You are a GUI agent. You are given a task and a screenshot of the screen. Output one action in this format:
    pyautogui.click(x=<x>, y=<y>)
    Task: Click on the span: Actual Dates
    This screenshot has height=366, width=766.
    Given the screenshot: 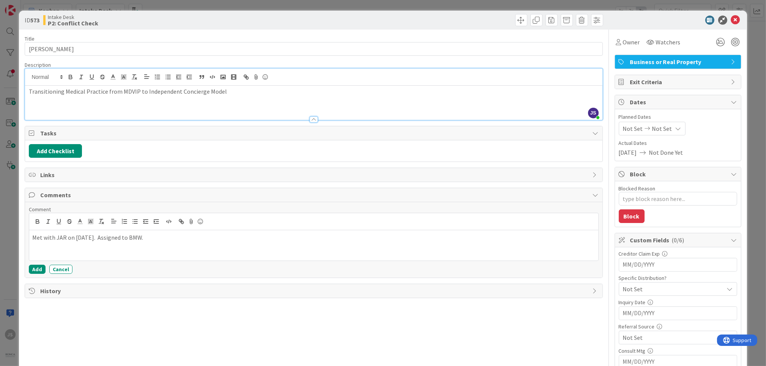 What is the action you would take?
    pyautogui.click(x=678, y=143)
    